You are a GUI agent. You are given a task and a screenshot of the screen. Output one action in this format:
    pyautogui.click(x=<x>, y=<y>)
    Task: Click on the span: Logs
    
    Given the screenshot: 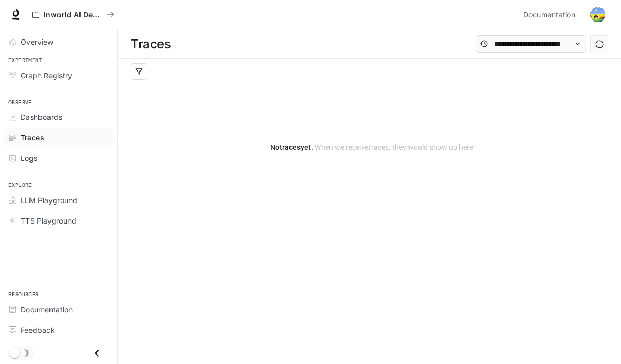 What is the action you would take?
    pyautogui.click(x=29, y=157)
    